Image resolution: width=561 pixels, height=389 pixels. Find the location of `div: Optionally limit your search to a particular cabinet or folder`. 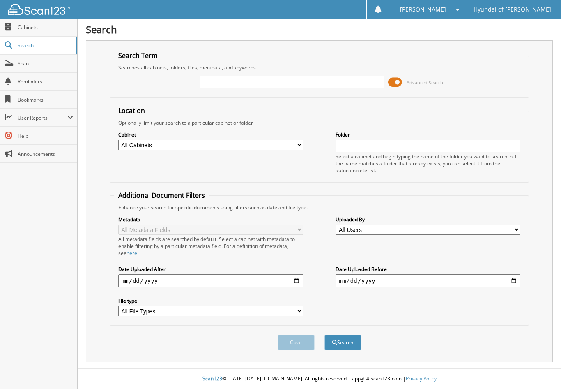

div: Optionally limit your search to a particular cabinet or folder is located at coordinates (319, 122).